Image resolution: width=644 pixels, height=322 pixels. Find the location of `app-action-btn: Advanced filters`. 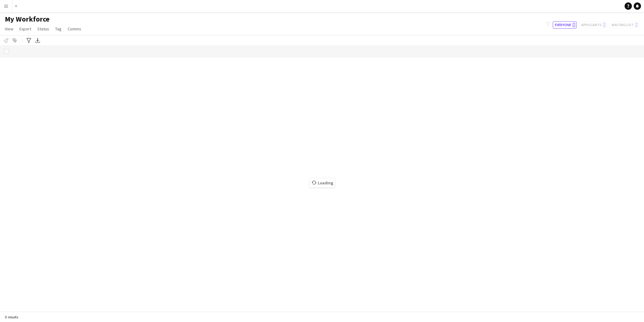

app-action-btn: Advanced filters is located at coordinates (29, 41).